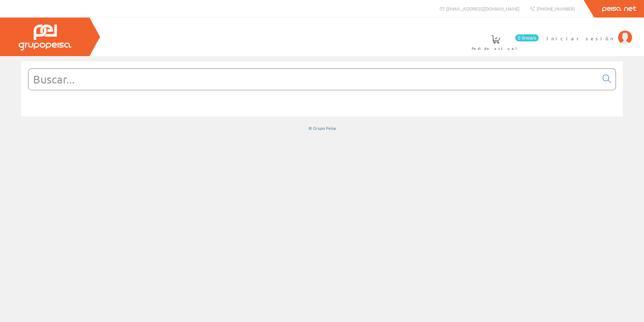 The width and height of the screenshot is (644, 322). Describe the element at coordinates (589, 32) in the screenshot. I see `a: Iniciar sesión` at that location.